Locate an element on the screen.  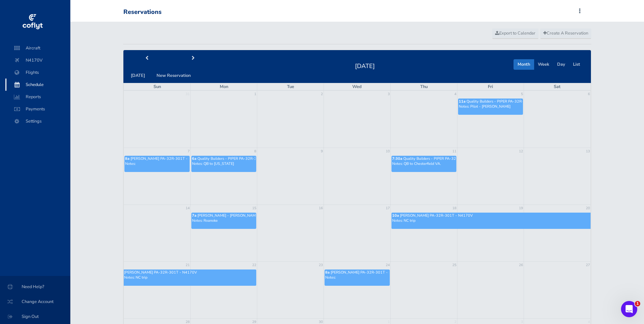
span: Payments is located at coordinates (38, 109).